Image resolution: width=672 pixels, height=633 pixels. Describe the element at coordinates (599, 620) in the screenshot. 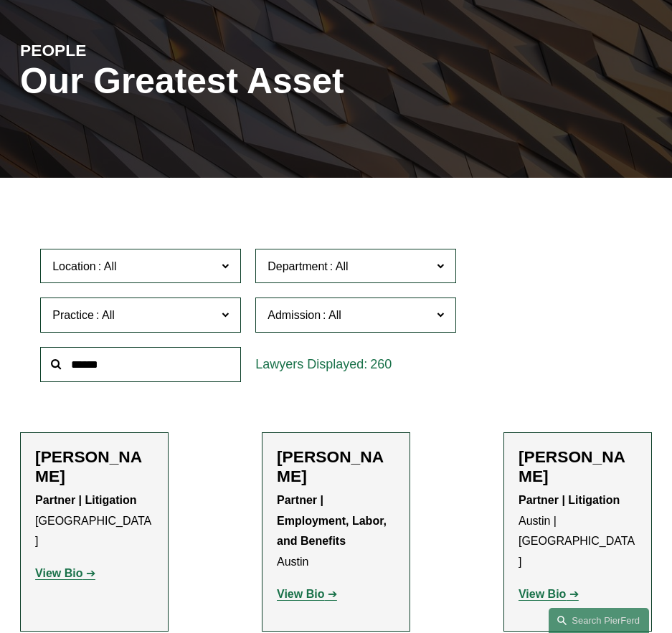

I see `a: Search this site` at that location.